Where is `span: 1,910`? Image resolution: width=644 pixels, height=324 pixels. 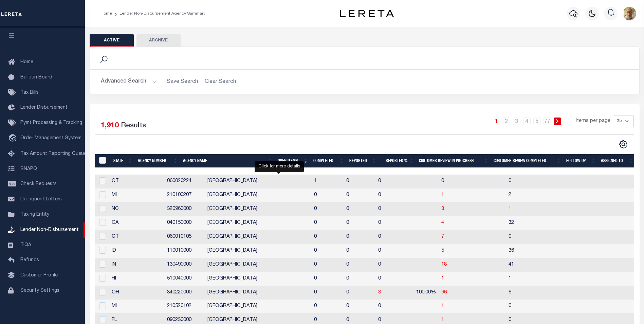
span: 1,910 is located at coordinates (110, 125).